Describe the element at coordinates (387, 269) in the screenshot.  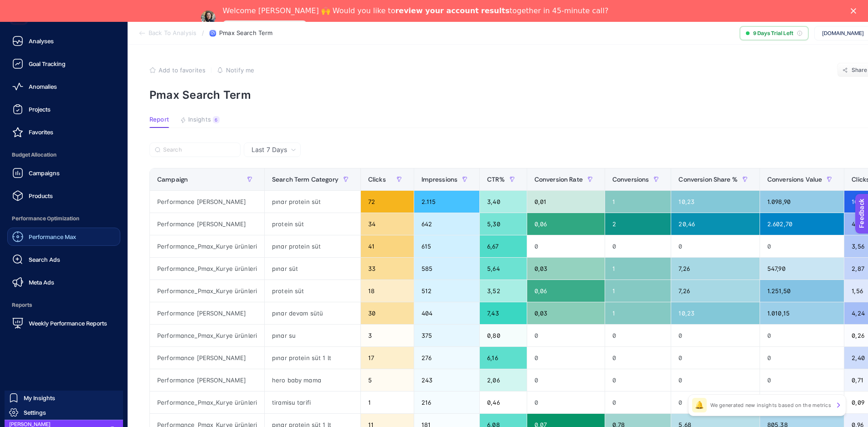
I see `div: 33` at that location.